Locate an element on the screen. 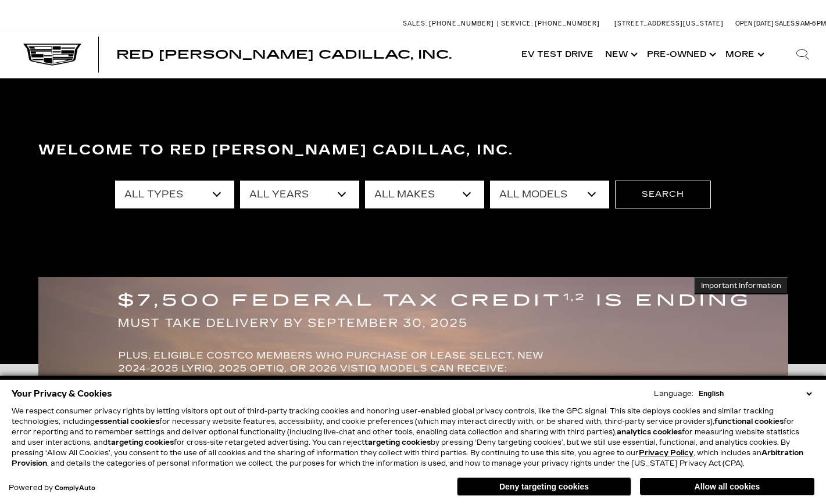 This screenshot has height=504, width=826. select: Filter by make is located at coordinates (424, 195).